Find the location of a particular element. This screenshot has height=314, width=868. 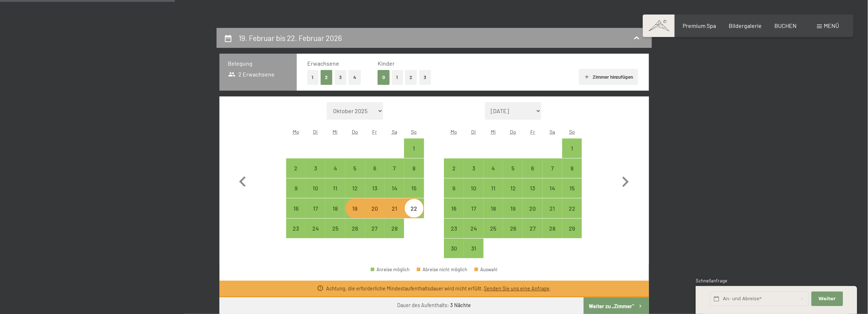

span: 2 Erwachsene is located at coordinates (252, 74).